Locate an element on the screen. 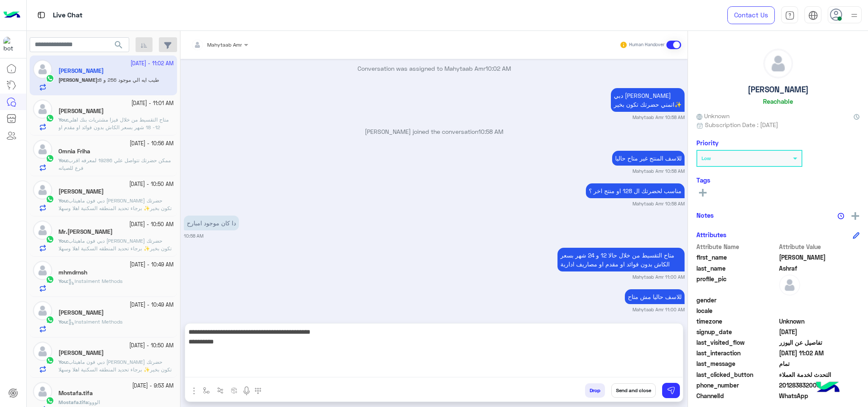 This screenshot has width=868, height=407. small: Human Handover is located at coordinates (647, 45).